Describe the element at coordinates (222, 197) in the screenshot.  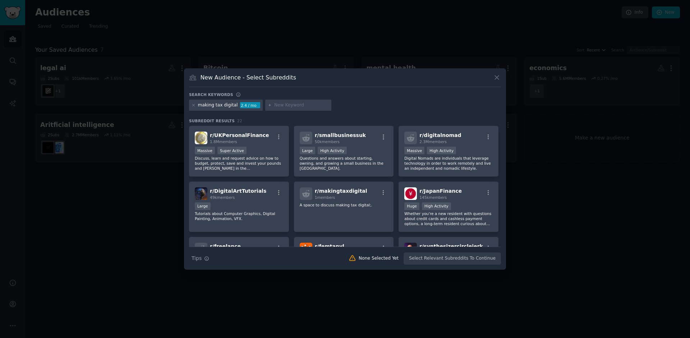
I see `span: 49k members` at that location.